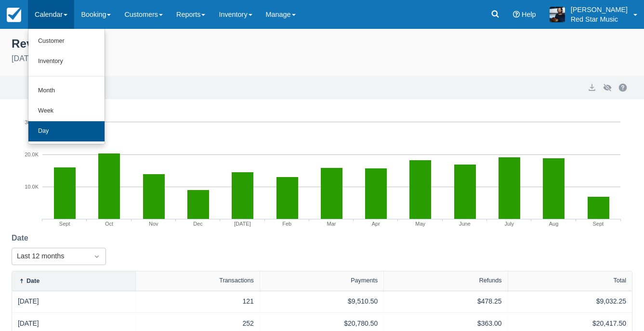  Describe the element at coordinates (446, 301) in the screenshot. I see `div: $478.25` at that location.